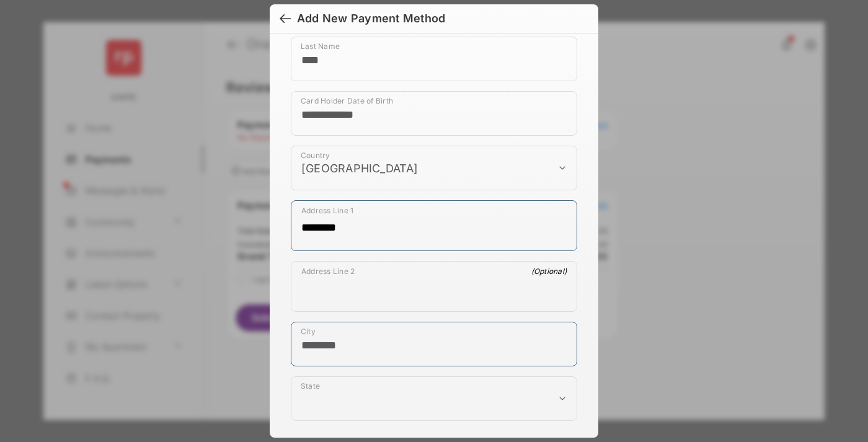 Image resolution: width=868 pixels, height=442 pixels. What do you see at coordinates (434, 168) in the screenshot?
I see `div: payment_method_screening[postal_addresses][country]` at bounding box center [434, 168].